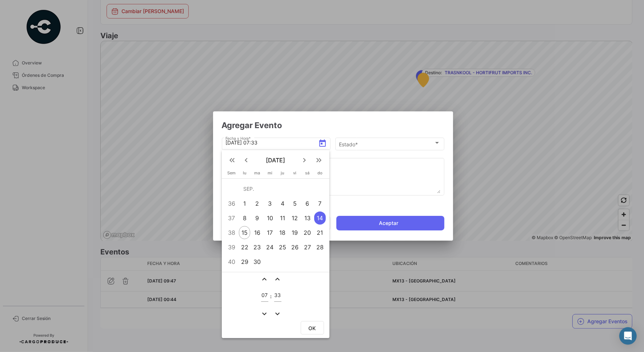  I want to click on td: 37, so click(232, 218).